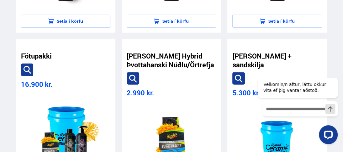 Image resolution: width=343 pixels, height=152 pixels. What do you see at coordinates (42, 21) in the screenshot?
I see `span: Velkomin/n aftur, láttu okkur vita ef þig vantar aðstoð.` at bounding box center [42, 21].